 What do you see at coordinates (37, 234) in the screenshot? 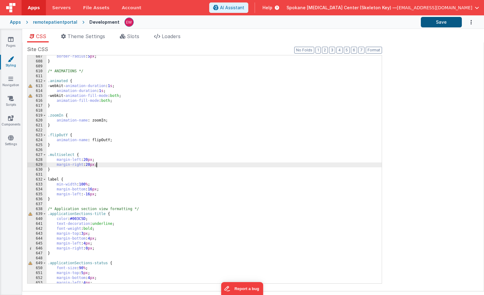
I see `div: 643` at bounding box center [37, 234].